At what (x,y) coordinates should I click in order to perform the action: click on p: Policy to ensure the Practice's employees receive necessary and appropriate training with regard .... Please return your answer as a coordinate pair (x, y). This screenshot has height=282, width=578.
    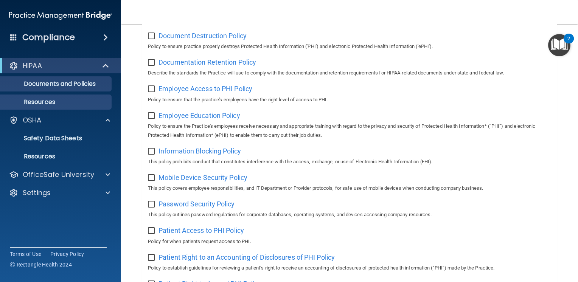
    Looking at the image, I should click on (349, 131).